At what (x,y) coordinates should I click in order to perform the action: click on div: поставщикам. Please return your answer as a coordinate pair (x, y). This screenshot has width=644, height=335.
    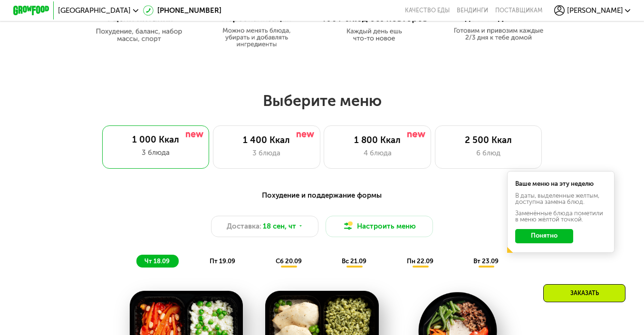
    Looking at the image, I should click on (519, 10).